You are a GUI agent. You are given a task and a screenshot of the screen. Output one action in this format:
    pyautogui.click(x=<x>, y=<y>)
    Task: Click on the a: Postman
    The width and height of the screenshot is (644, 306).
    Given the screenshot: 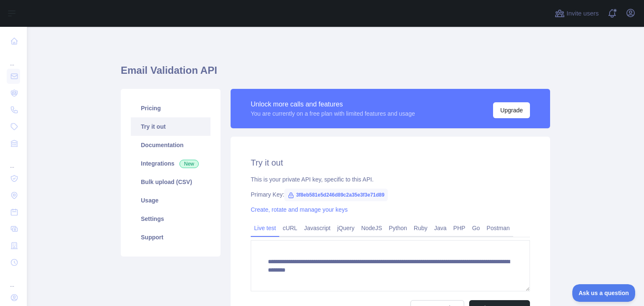 What is the action you would take?
    pyautogui.click(x=498, y=228)
    